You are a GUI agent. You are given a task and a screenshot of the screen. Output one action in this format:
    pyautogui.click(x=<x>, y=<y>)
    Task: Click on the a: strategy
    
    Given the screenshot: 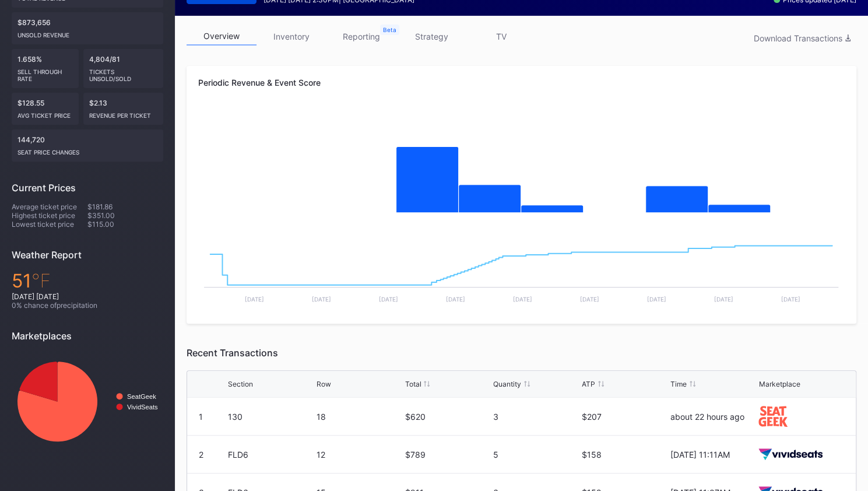 What is the action you would take?
    pyautogui.click(x=431, y=36)
    